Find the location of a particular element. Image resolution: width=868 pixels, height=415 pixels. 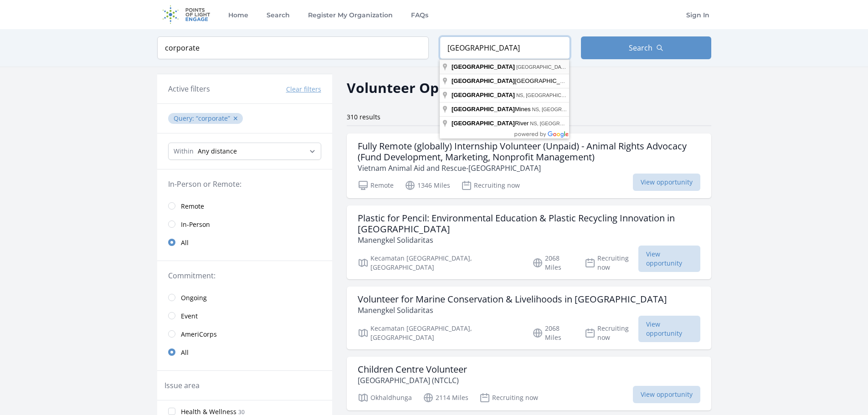

a: Fully Remote (globally) Internship Volunteer (Unpaid) - Animal Rights Advocacy (Fund Development,... is located at coordinates (528, 166).